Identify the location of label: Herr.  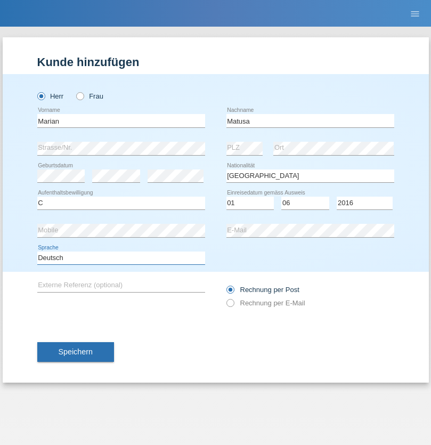
(51, 96).